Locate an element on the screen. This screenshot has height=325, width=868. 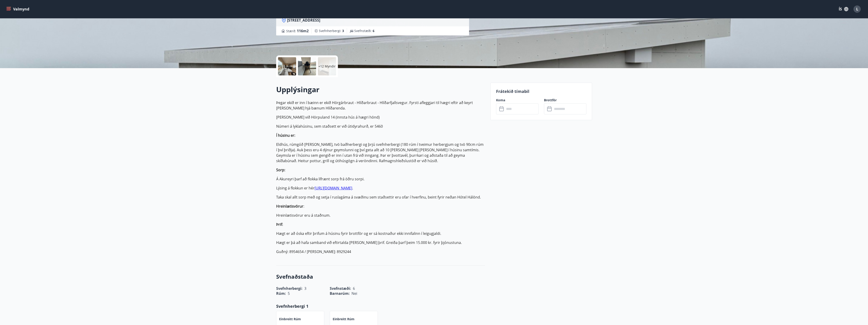
p: Hreinlætisvörur eru á staðnum. is located at coordinates (381, 215).